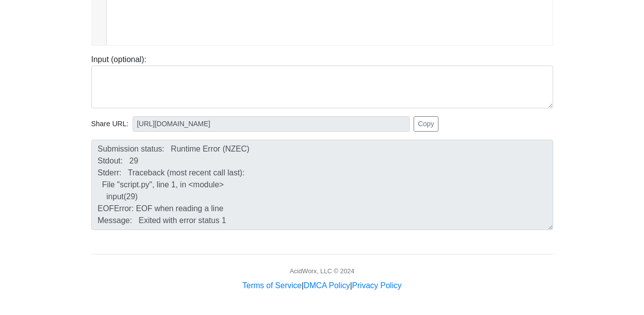  What do you see at coordinates (110, 124) in the screenshot?
I see `span: Share URL:` at bounding box center [110, 124].